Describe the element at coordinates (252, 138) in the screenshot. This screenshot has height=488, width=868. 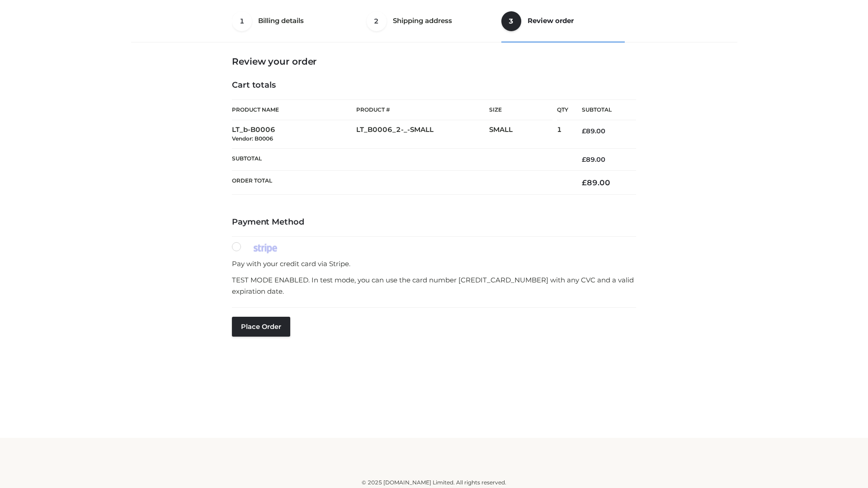
I see `small: Vendor: B0006` at that location.